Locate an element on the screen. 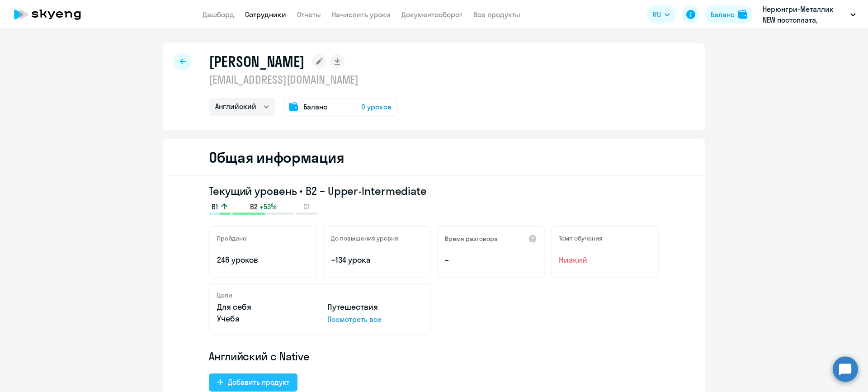  span: Английский с Native is located at coordinates (259, 356).